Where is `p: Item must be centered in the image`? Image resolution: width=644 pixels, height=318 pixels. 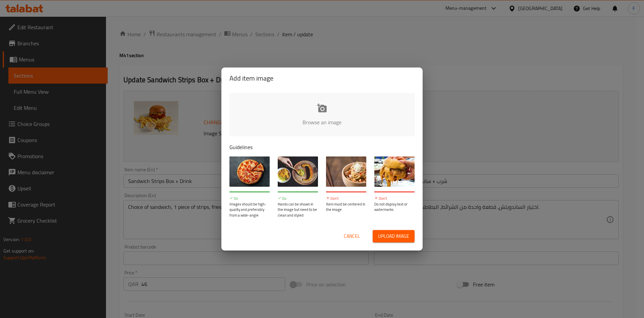
p: Item must be centered in the image is located at coordinates (346, 207).